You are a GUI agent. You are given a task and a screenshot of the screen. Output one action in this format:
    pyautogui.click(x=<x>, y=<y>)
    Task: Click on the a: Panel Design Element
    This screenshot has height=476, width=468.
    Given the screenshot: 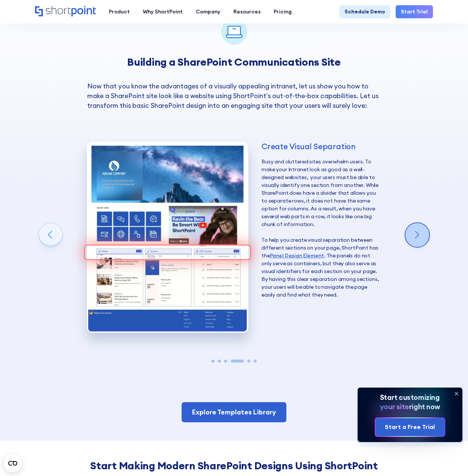 What is the action you would take?
    pyautogui.click(x=297, y=256)
    